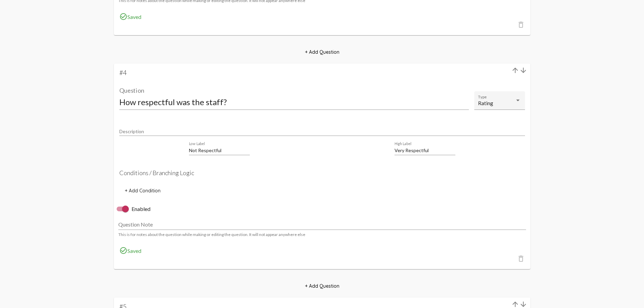 The height and width of the screenshot is (308, 644). I want to click on mat-icon: arrow_upward, so click(515, 70).